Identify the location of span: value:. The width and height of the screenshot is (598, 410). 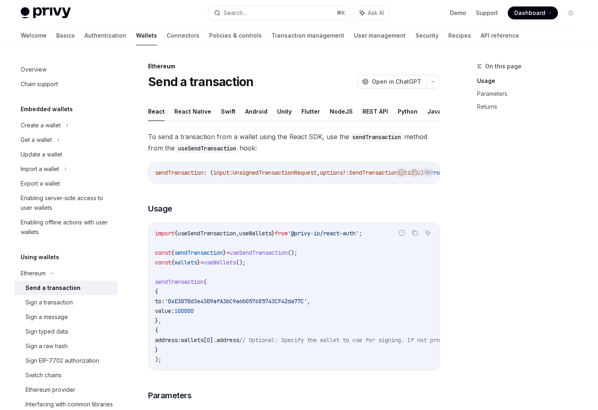
(165, 311).